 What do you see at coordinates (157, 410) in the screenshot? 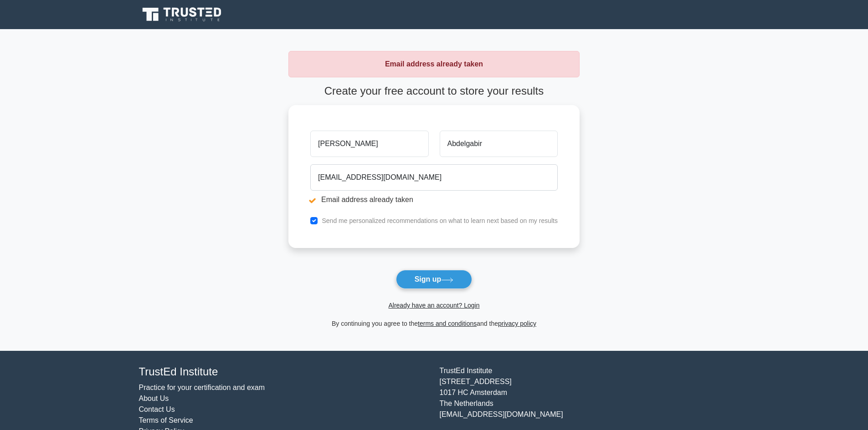
I see `a: Contact Us` at bounding box center [157, 410].